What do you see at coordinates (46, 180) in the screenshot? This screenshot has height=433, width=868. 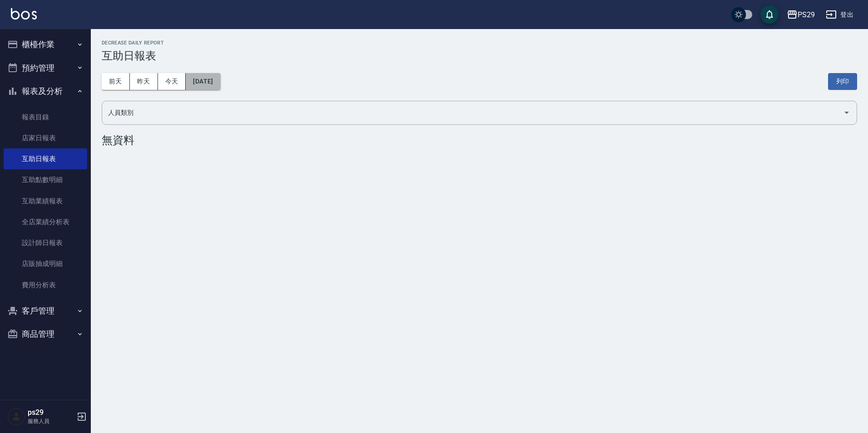 I see `a: 互助點數明細` at bounding box center [46, 180].